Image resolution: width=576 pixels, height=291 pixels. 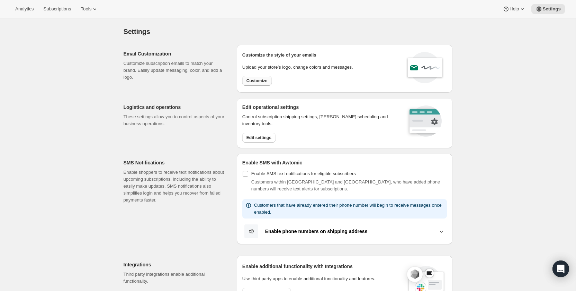 I want to click on p: Customize subscription emails to match your brand. Easily update messaging, color, and add a logo., so click(x=175, y=70).